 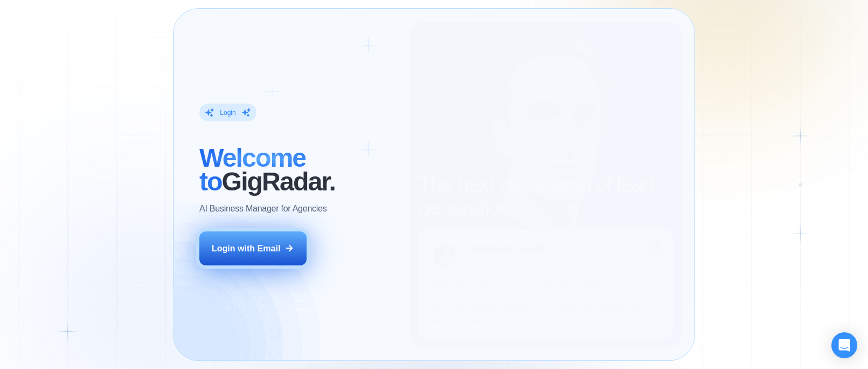 I want to click on h2: ‍ GigRadar., so click(x=298, y=169).